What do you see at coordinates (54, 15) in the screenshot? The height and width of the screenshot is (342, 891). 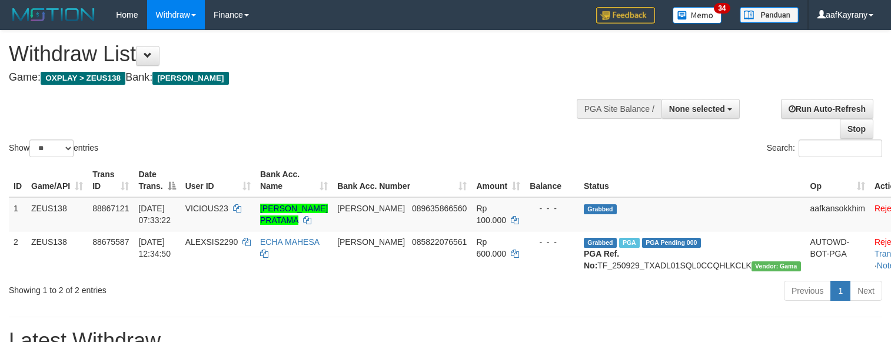 I see `img: MOTION_logo.png` at bounding box center [54, 15].